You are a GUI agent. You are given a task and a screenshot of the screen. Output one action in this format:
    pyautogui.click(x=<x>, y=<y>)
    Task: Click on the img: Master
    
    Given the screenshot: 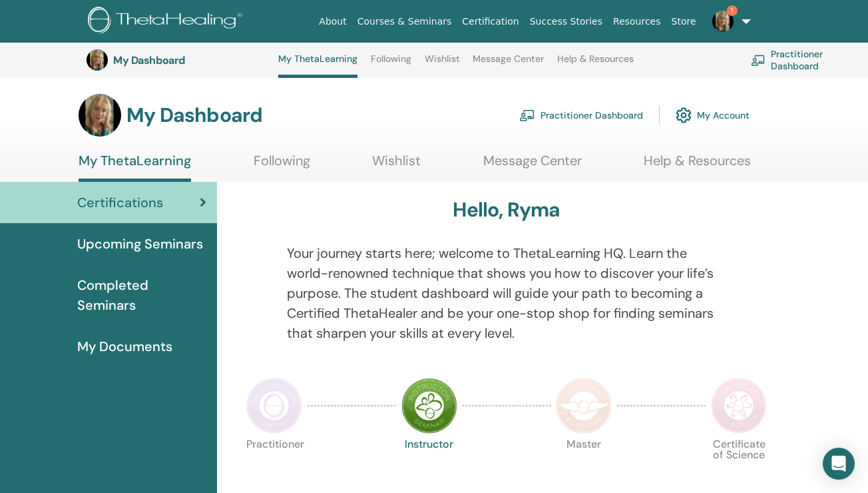 What is the action you would take?
    pyautogui.click(x=584, y=405)
    